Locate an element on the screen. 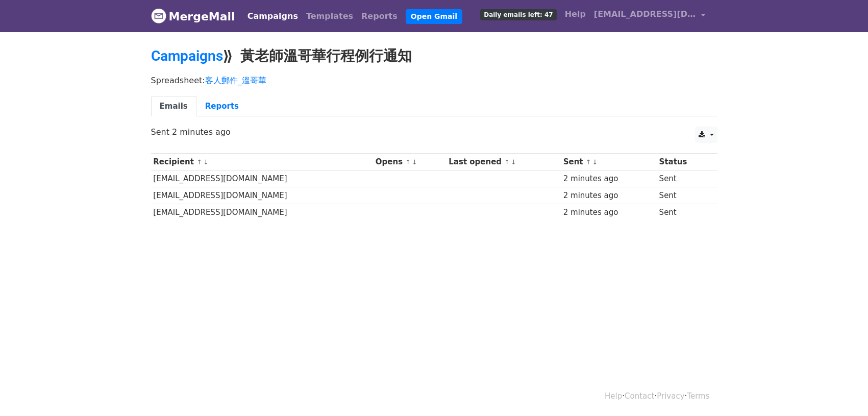 The image size is (868, 416). a: MergeMail is located at coordinates (193, 16).